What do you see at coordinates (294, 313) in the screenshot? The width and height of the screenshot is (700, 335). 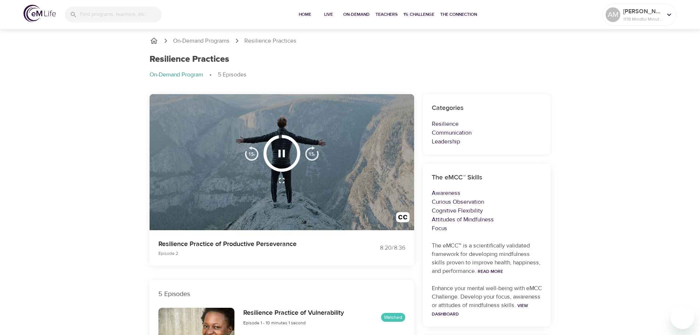 I see `h6: Resilience Practice of Vulnerability` at bounding box center [294, 313].